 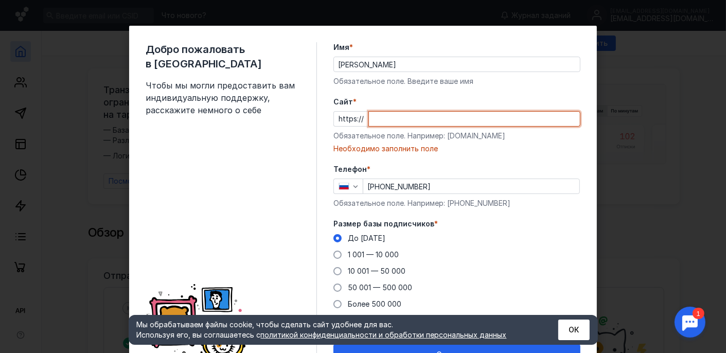 I want to click on span: Cайт, so click(x=343, y=102).